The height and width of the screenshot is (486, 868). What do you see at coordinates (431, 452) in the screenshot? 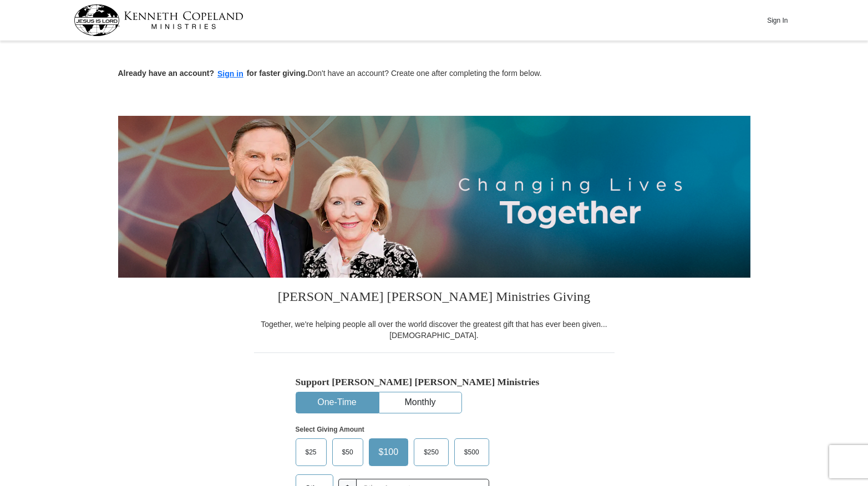
I see `span: $250` at bounding box center [431, 452].